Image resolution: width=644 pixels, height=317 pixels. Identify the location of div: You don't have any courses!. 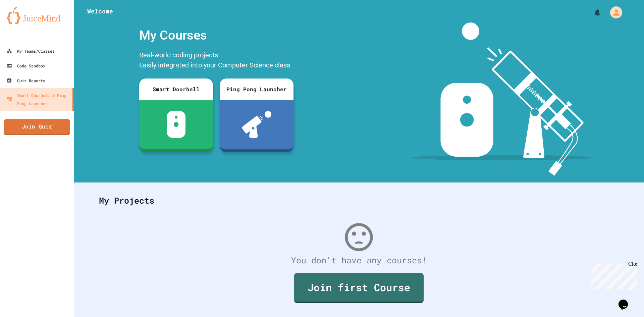
(359, 260).